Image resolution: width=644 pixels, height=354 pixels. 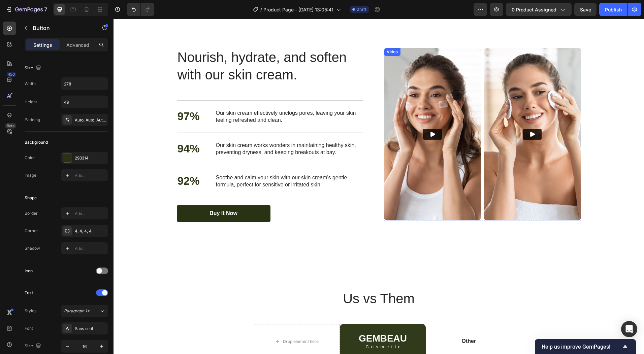 What do you see at coordinates (84, 311) in the screenshot?
I see `button: Paragraph 1*` at bounding box center [84, 311].